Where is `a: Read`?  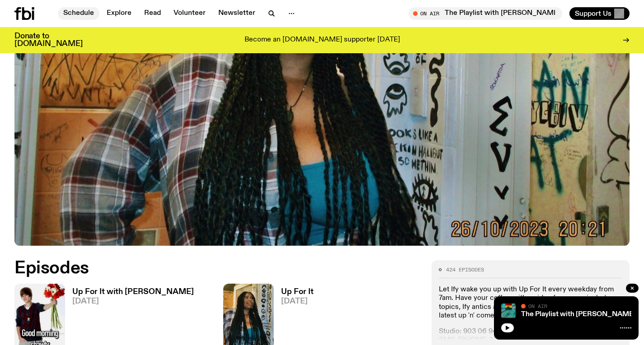 a: Read is located at coordinates (152, 14).